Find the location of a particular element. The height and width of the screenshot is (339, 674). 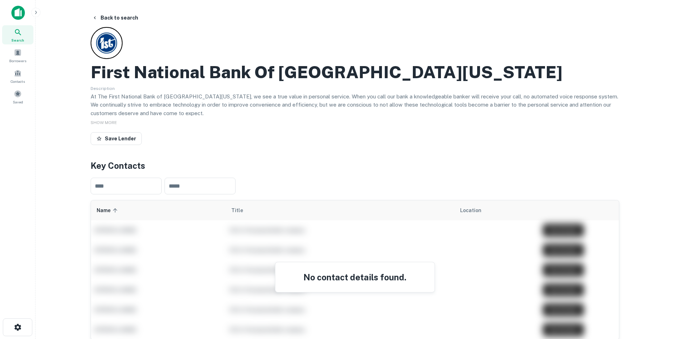

div: Contacts is located at coordinates (18, 76).